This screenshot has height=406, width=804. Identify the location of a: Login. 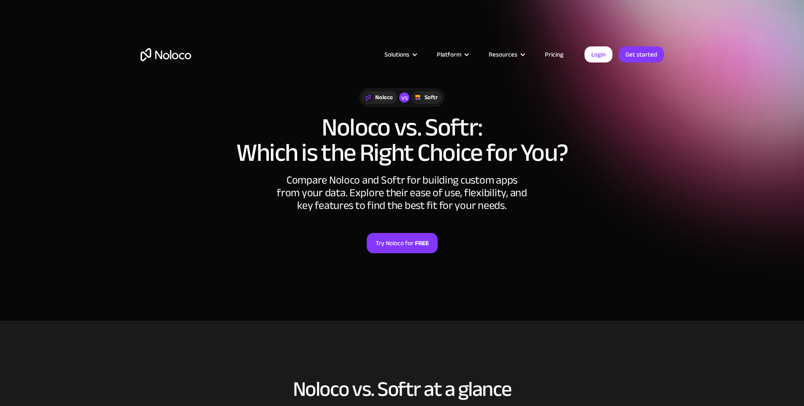
(599, 54).